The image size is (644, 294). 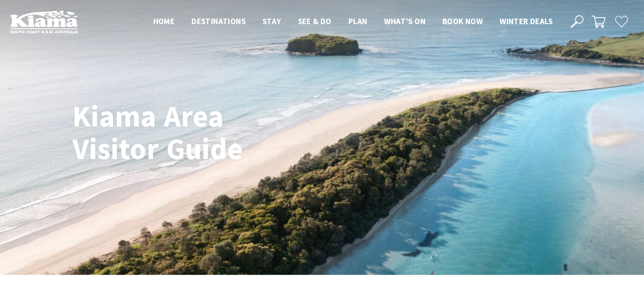 I want to click on img: Kiama Logo, so click(x=44, y=22).